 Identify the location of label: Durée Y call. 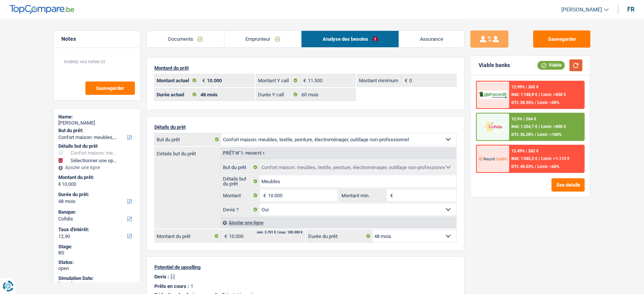
(278, 94).